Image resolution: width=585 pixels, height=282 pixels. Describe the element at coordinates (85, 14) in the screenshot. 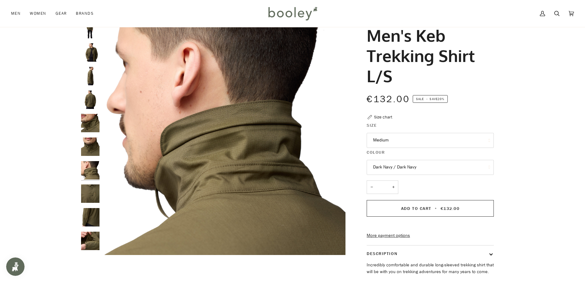

I see `span: Brands` at that location.